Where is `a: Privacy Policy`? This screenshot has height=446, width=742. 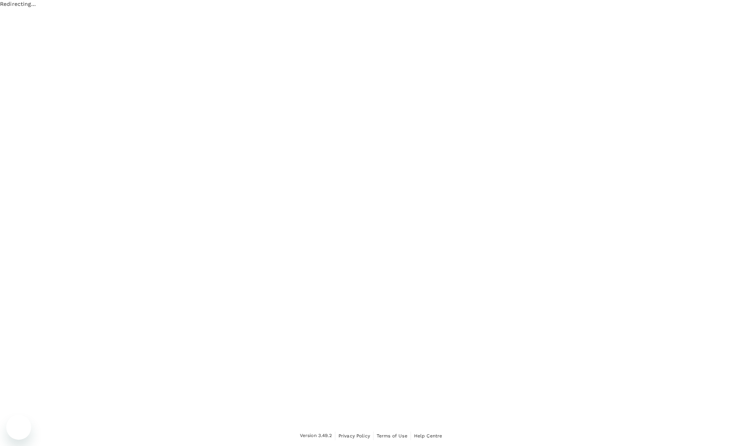 a: Privacy Policy is located at coordinates (354, 436).